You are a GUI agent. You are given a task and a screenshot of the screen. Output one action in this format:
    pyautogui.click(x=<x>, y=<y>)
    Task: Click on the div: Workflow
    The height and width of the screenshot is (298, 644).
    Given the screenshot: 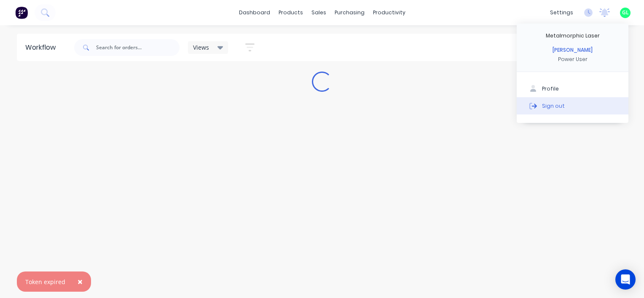 What is the action you would take?
    pyautogui.click(x=43, y=47)
    